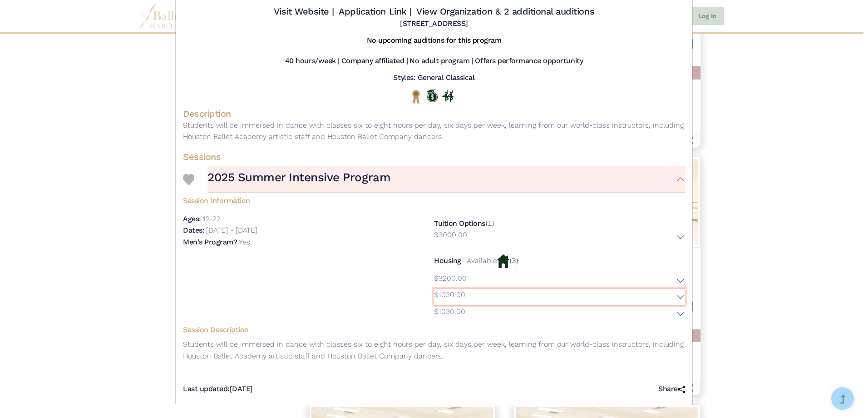  I want to click on h5: Men's Program?, so click(210, 242).